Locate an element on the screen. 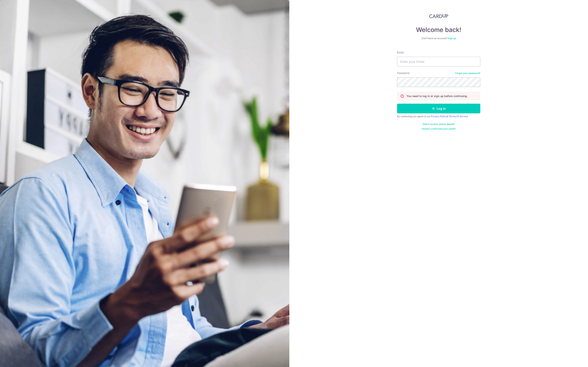 The width and height of the screenshot is (588, 367). a: Didn't receive unlock details? is located at coordinates (439, 124).